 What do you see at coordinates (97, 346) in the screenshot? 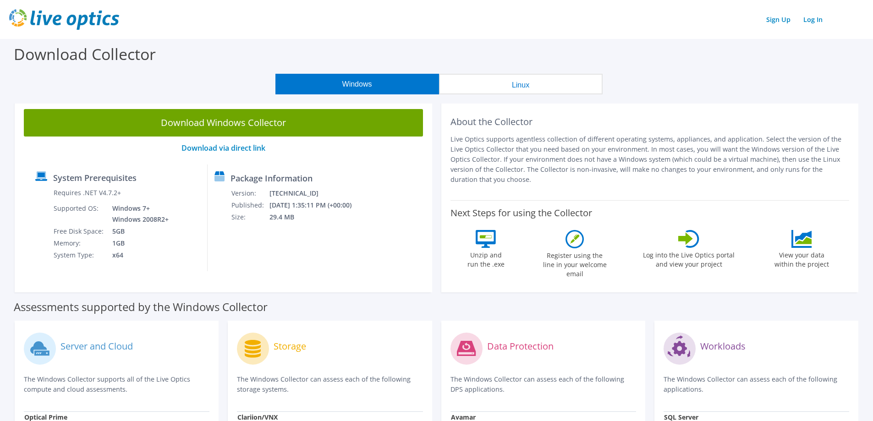
I see `label: Server and Cloud` at bounding box center [97, 346].